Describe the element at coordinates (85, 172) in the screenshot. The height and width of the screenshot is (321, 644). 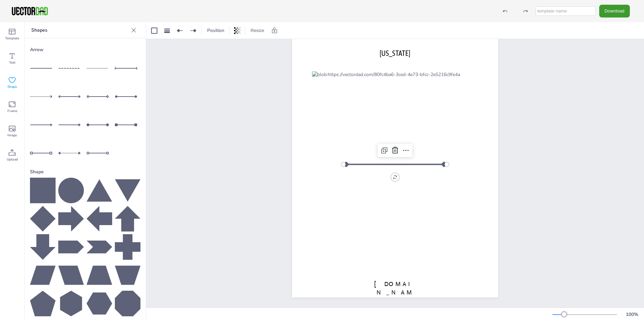
I see `div: Shape` at that location.